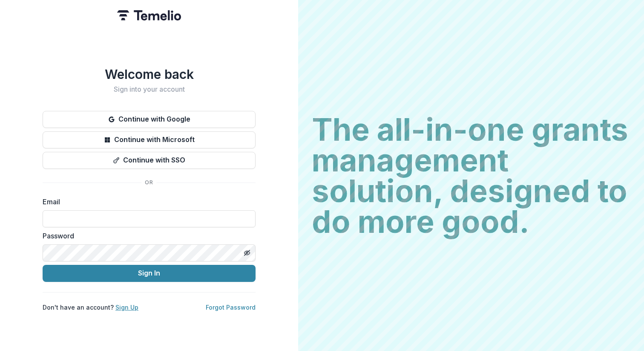 This screenshot has height=351, width=644. I want to click on button: Sign In, so click(149, 273).